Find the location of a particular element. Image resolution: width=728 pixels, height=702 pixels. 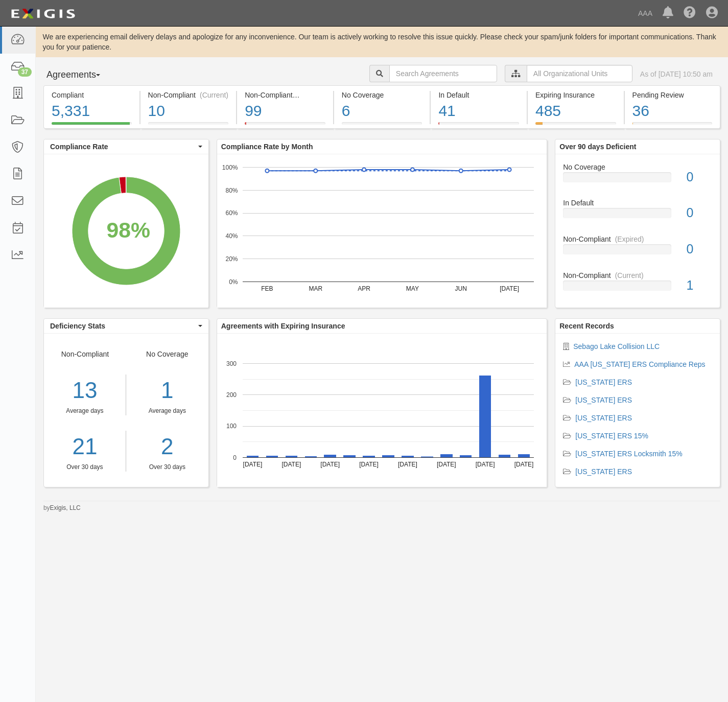

div: 41 is located at coordinates (478, 111).